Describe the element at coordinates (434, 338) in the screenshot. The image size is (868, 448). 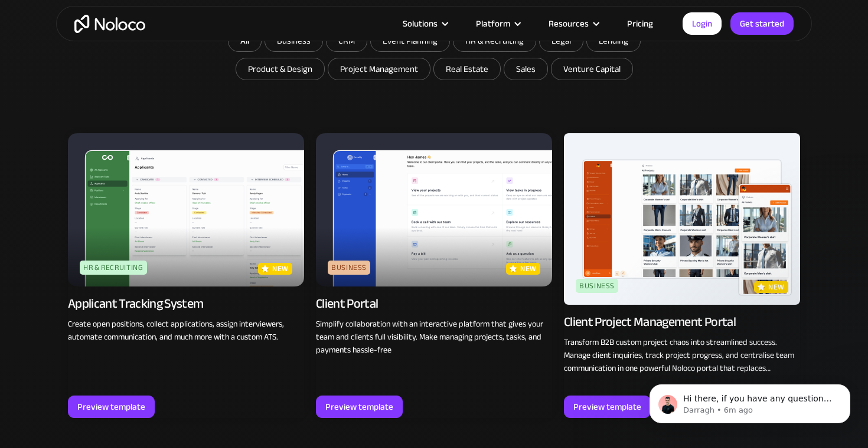
I see `p: Simplify collaboration with an interactive platform that gives your team and clients full visibil...` at that location.